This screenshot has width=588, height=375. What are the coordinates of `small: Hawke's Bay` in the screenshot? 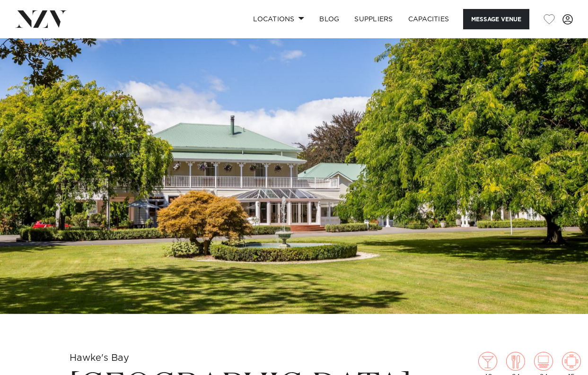 It's located at (99, 358).